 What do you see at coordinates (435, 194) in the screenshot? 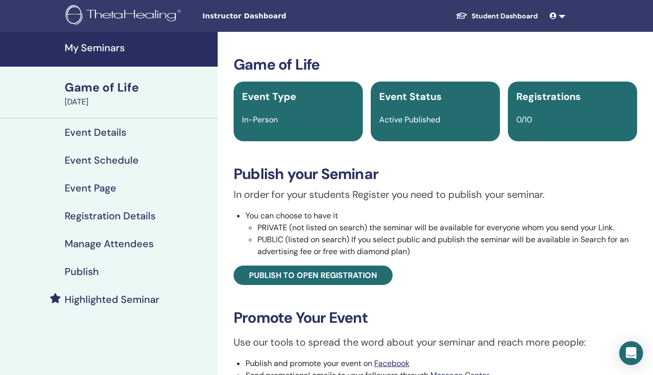
I see `p: In order for your students Register you need to publish your seminar.` at bounding box center [435, 194].